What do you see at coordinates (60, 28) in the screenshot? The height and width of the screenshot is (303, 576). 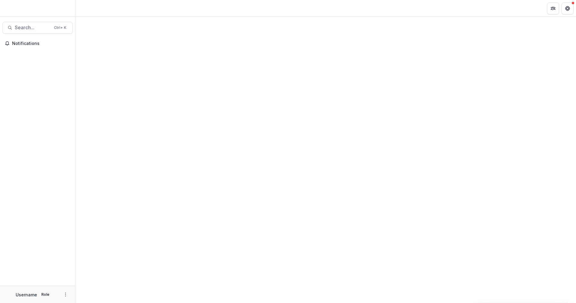 I see `div: Ctrl + K` at bounding box center [60, 28].